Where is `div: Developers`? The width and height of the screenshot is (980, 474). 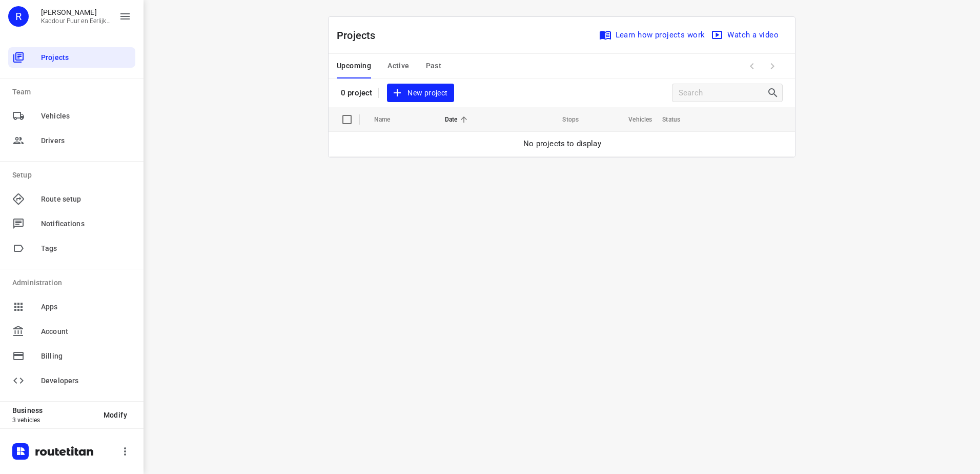 div: Developers is located at coordinates (71, 380).